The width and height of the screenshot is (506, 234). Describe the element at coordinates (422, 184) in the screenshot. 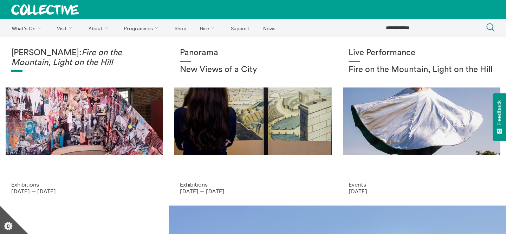

I see `p: Events` at that location.